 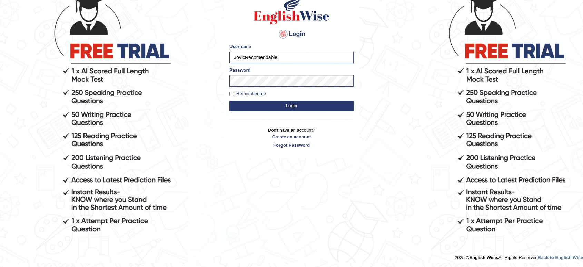 What do you see at coordinates (484, 257) in the screenshot?
I see `strong: English Wise.` at bounding box center [484, 257].